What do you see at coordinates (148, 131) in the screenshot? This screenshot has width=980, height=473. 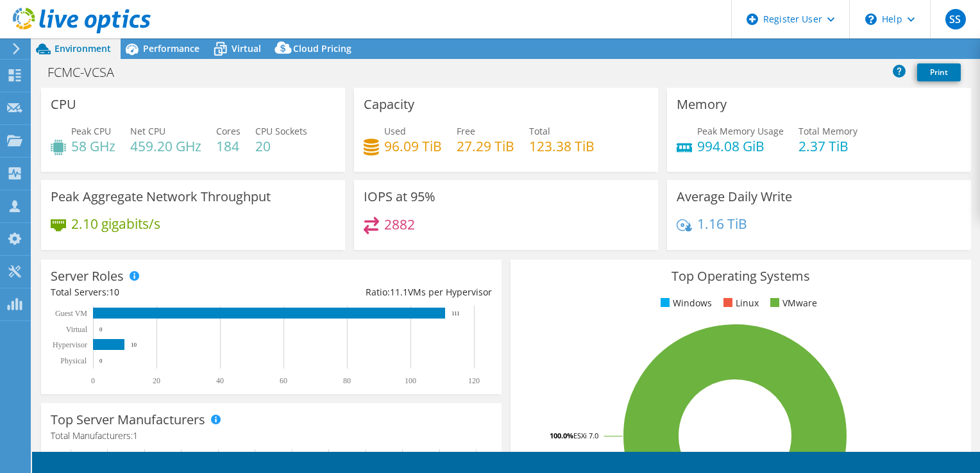 I see `span: Net CPU` at bounding box center [148, 131].